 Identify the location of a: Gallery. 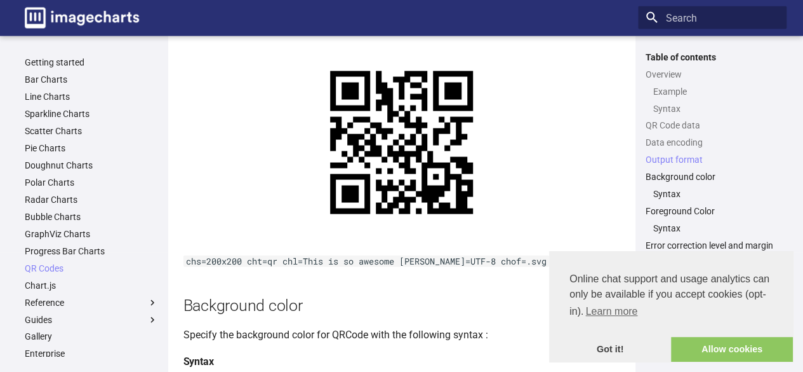
(91, 336).